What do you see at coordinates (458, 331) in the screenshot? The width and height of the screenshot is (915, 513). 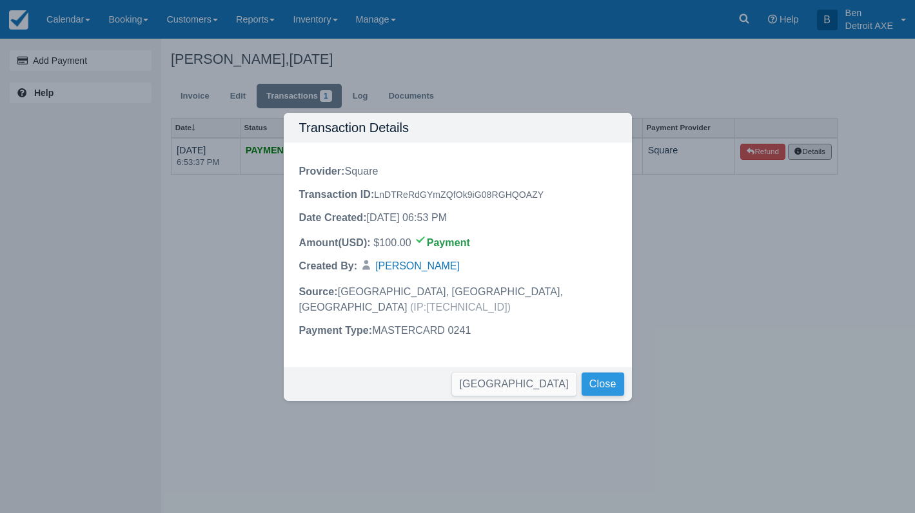 I see `div: MASTERCARD 0241` at bounding box center [458, 331].